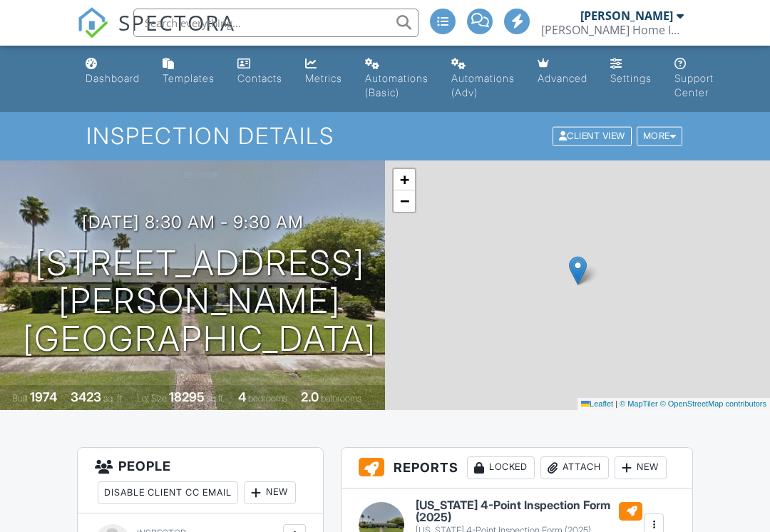 This screenshot has height=532, width=770. Describe the element at coordinates (157, 34) in the screenshot. I see `a: SPECTORA` at that location.